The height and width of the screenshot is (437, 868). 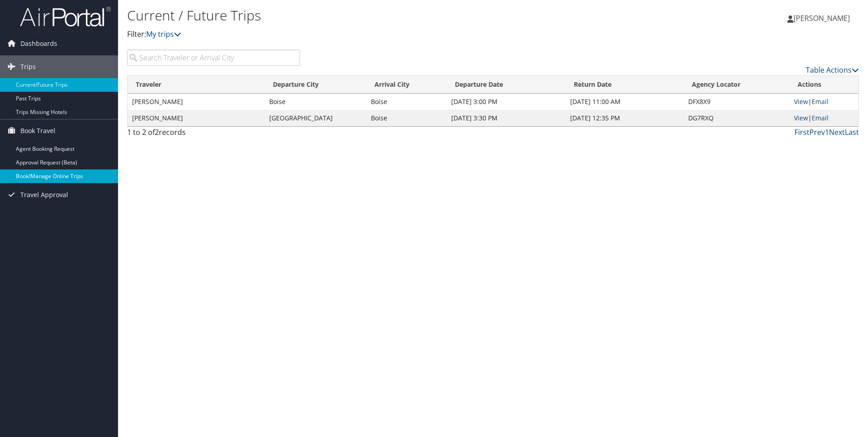 What do you see at coordinates (28, 67) in the screenshot?
I see `span: Trips` at bounding box center [28, 67].